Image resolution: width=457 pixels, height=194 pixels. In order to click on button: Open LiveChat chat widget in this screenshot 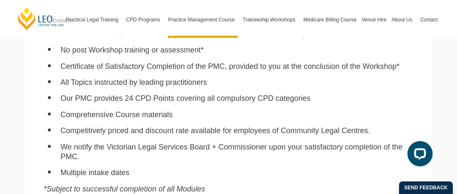, I will do `click(19, 16)`.